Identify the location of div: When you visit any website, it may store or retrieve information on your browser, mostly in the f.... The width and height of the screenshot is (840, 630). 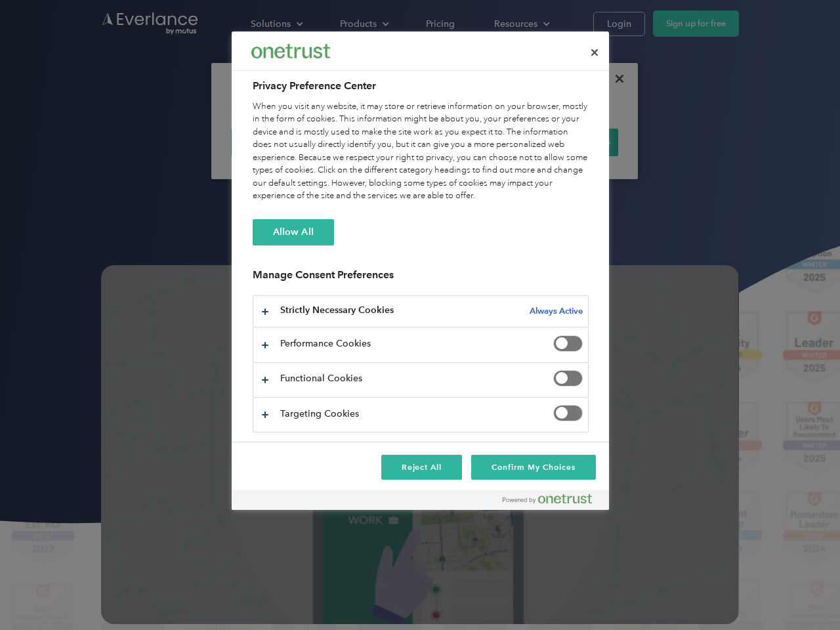
(421, 152).